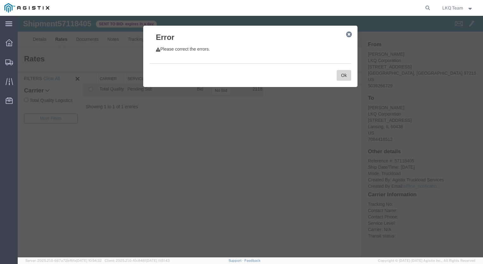 This screenshot has width=483, height=264. I want to click on a: Support, so click(236, 260).